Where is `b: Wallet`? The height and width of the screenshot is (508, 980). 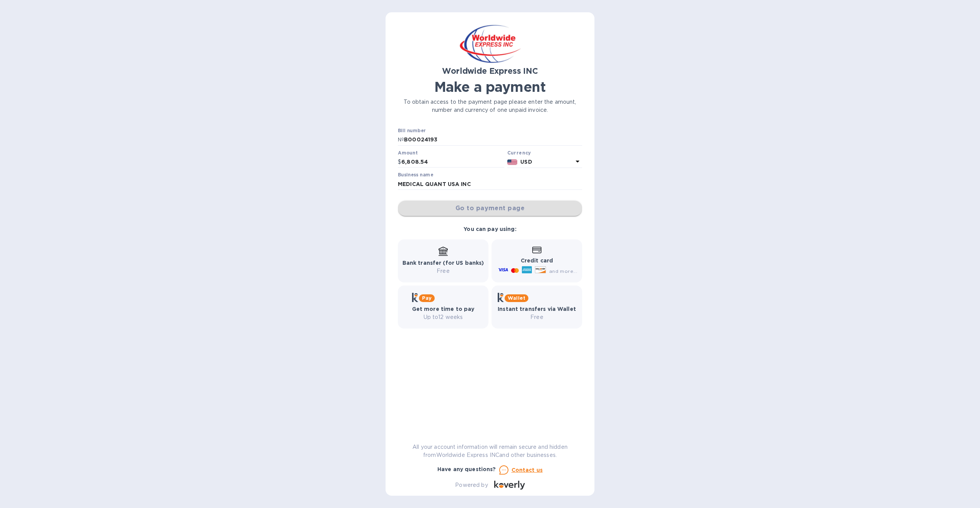
b: Wallet is located at coordinates (517, 297).